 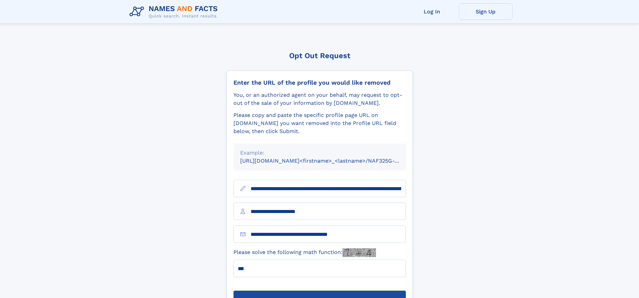 What do you see at coordinates (432, 11) in the screenshot?
I see `a: Log In` at bounding box center [432, 11].